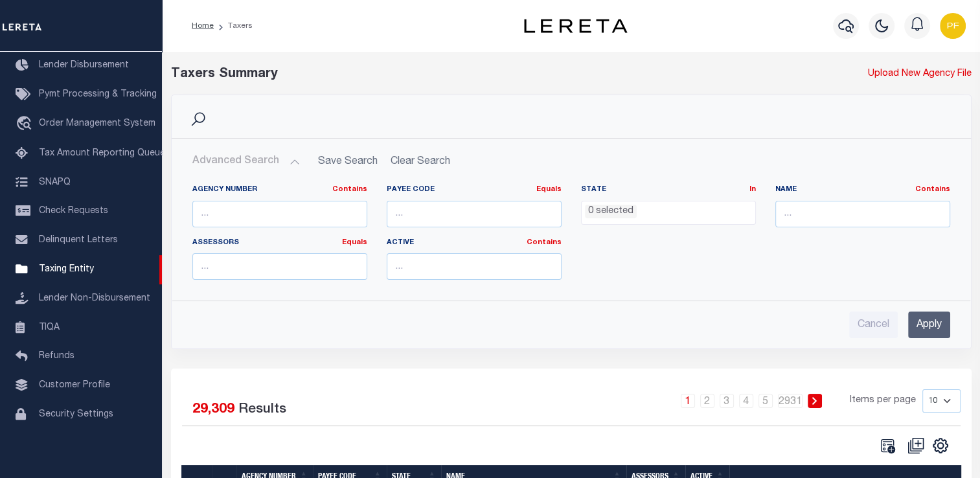 This screenshot has width=980, height=478. What do you see at coordinates (746, 401) in the screenshot?
I see `a: 4` at bounding box center [746, 401].